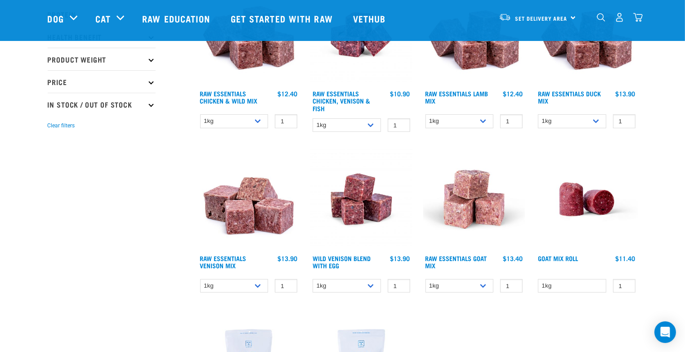 The image size is (685, 352). Describe the element at coordinates (665, 332) in the screenshot. I see `div: Open Intercom Messenger` at that location.